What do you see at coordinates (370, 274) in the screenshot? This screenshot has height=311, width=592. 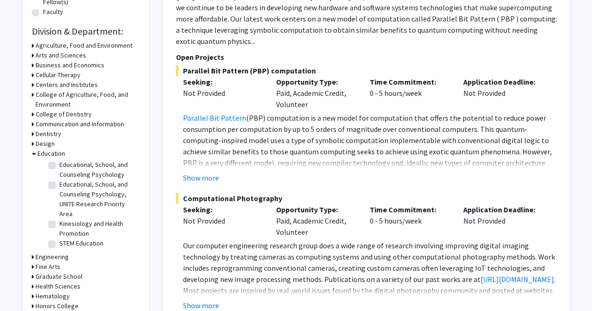 I see `p: Our computer engineering research group does a wide range of research involving improving digital...` at bounding box center [370, 274].